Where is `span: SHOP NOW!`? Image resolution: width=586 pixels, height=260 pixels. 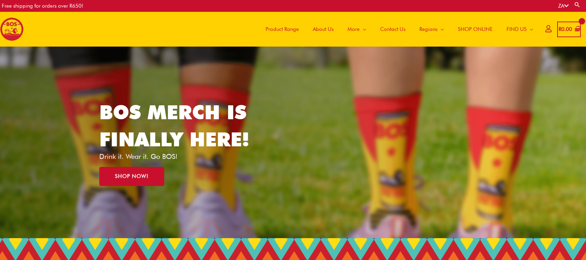
span: SHOP NOW! is located at coordinates (131, 176).